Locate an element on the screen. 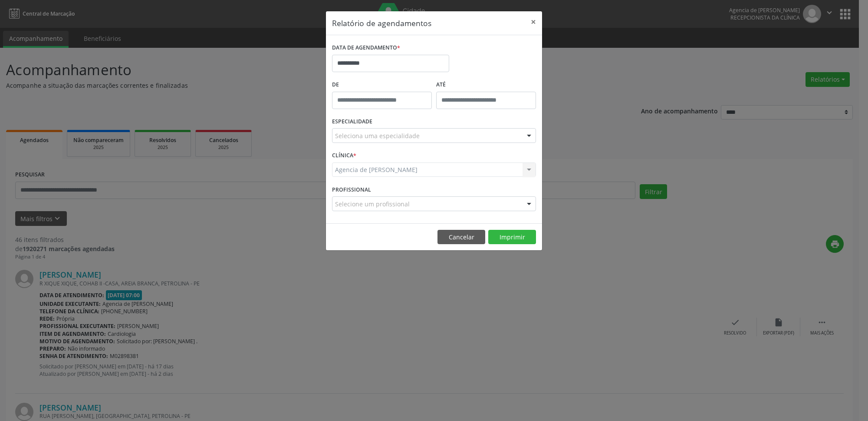 The image size is (868, 421). label: ATÉ is located at coordinates (486, 84).